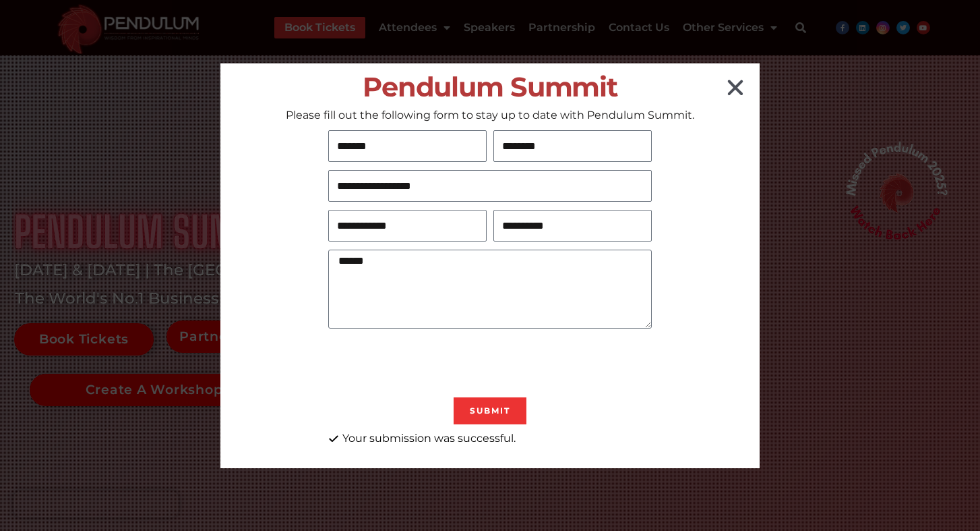 This screenshot has height=531, width=980. I want to click on span: Submit, so click(490, 411).